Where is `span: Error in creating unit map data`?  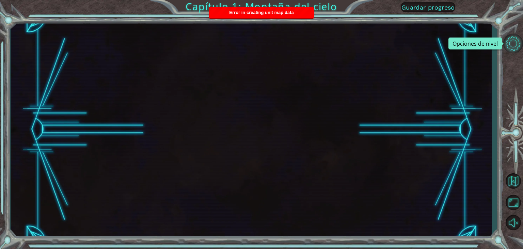 span: Error in creating unit map data is located at coordinates (261, 12).